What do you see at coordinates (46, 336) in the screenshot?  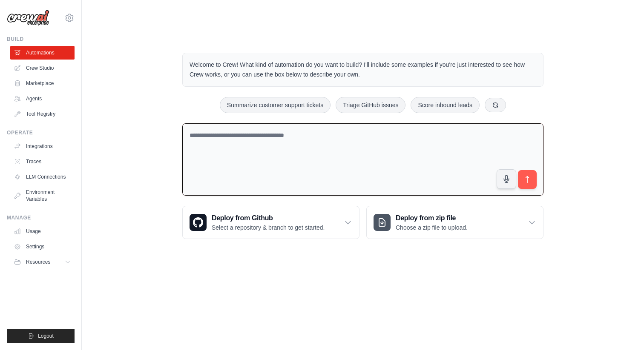 I see `span: Logout` at bounding box center [46, 336].